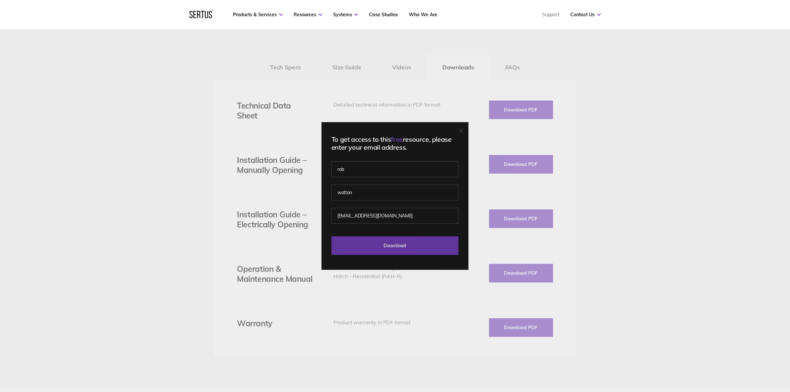 The height and width of the screenshot is (392, 790). I want to click on a: Who We Are, so click(424, 15).